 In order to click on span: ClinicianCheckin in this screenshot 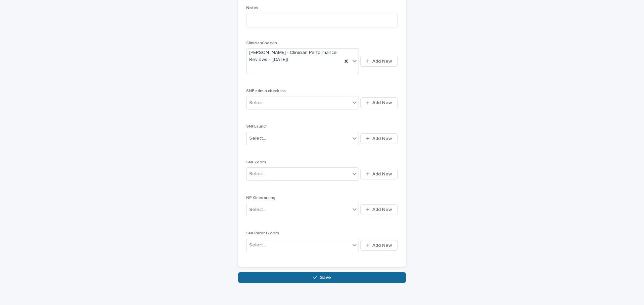, I will do `click(262, 43)`.